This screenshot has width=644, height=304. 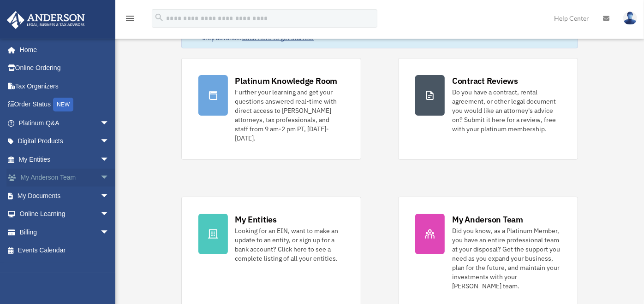 I want to click on a: Tax Organizers, so click(x=65, y=86).